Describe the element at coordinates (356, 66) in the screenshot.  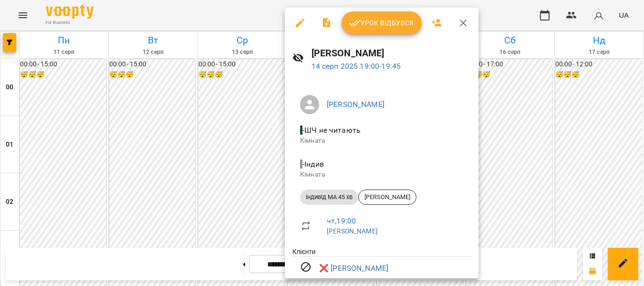
I see `a: 14 серп 2025 19:00-19:45` at that location.